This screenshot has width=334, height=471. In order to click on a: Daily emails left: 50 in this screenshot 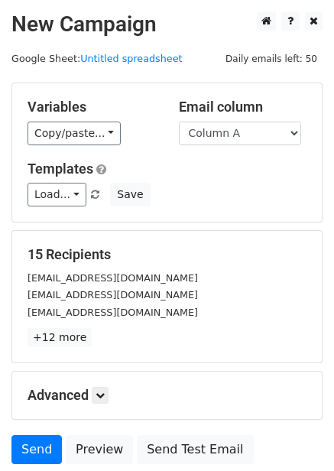, I will do `click(272, 58)`.